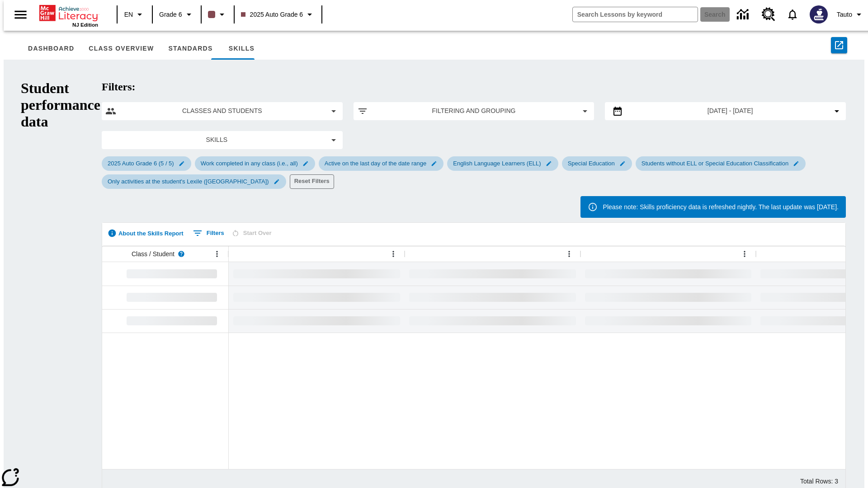 The width and height of the screenshot is (868, 488). What do you see at coordinates (381, 164) in the screenshot?
I see `div: Edit Active on the last day of the date range filter selected submenu item` at bounding box center [381, 164].